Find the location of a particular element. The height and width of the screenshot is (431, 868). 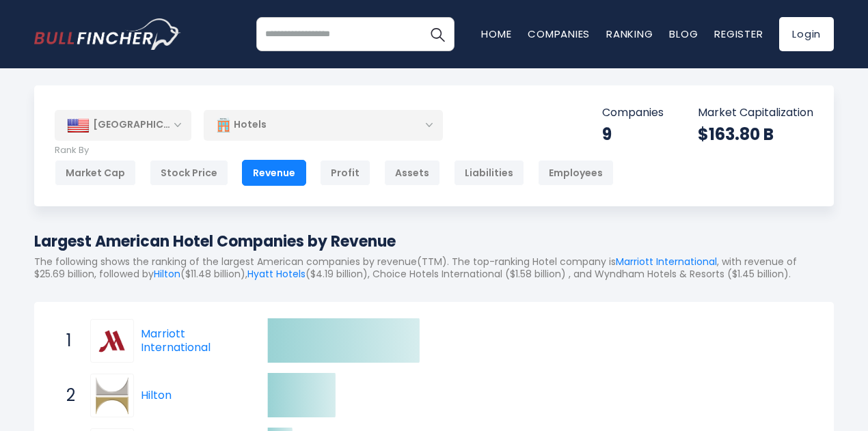

div: Revenue is located at coordinates (274, 173).